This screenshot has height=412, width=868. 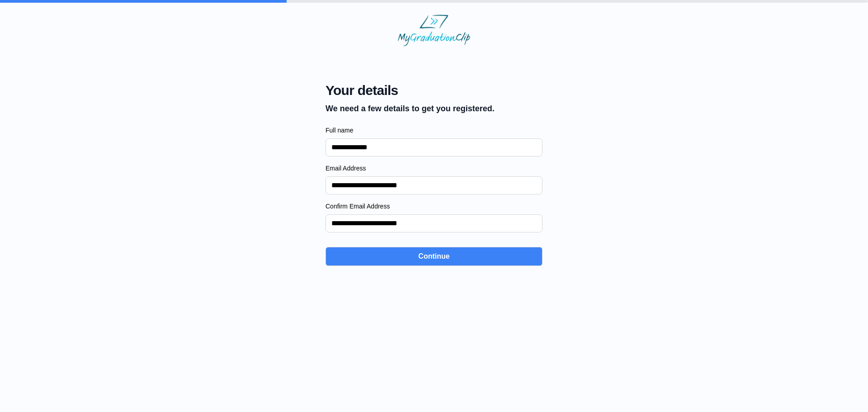 What do you see at coordinates (434, 30) in the screenshot?
I see `img: MyGraduationClip` at bounding box center [434, 30].